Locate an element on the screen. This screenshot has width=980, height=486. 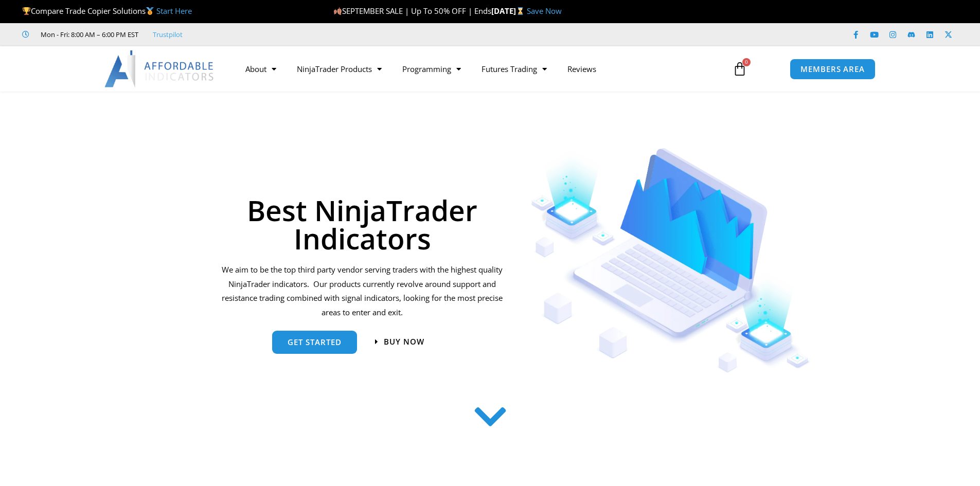
a: Programming is located at coordinates (431, 69).